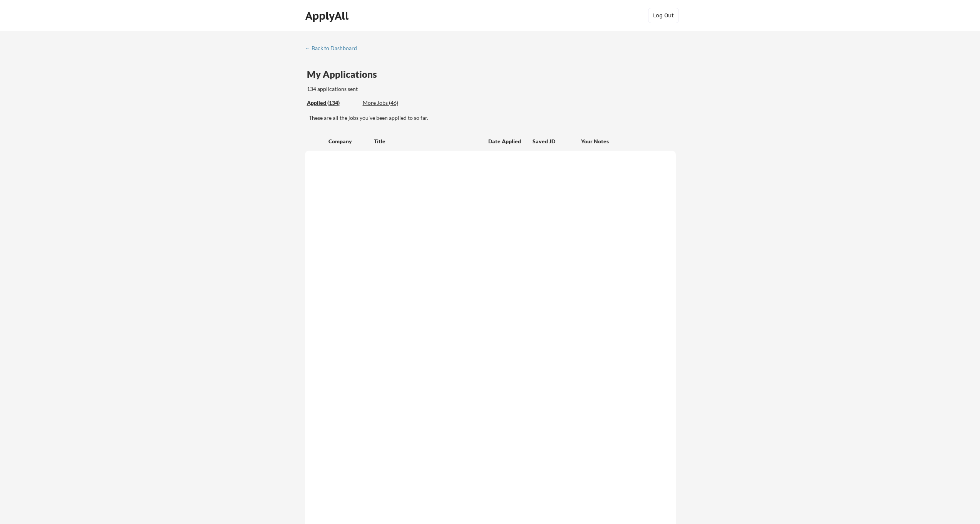 Image resolution: width=980 pixels, height=524 pixels. I want to click on div: Saved JD, so click(557, 141).